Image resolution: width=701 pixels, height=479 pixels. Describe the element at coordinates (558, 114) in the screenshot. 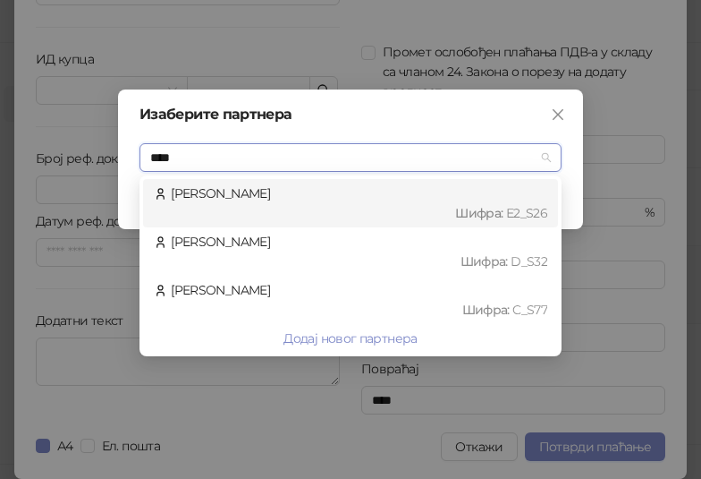

I see `button: Close` at that location.